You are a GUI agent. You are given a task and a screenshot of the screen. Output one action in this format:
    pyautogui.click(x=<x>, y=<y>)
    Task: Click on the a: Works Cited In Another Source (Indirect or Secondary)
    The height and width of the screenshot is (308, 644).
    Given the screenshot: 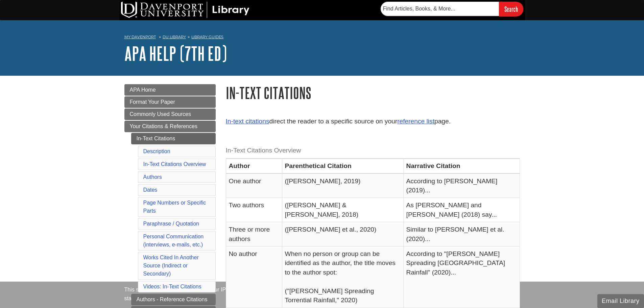 What is the action you would take?
    pyautogui.click(x=171, y=265)
    